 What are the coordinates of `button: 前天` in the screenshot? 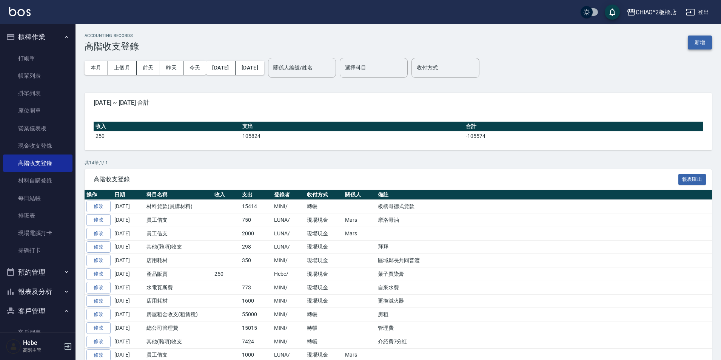 It's located at (148, 68).